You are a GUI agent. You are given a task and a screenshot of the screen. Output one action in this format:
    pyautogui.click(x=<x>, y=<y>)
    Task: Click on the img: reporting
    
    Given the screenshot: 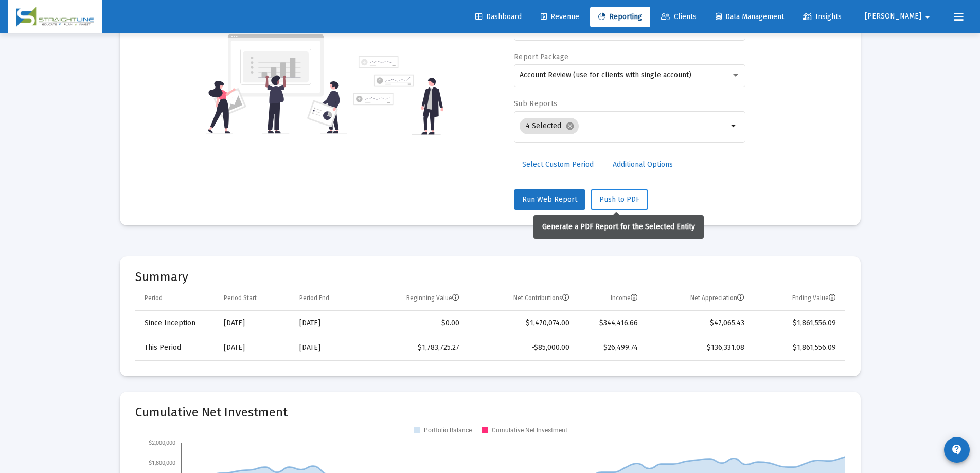 What is the action you would take?
    pyautogui.click(x=276, y=84)
    